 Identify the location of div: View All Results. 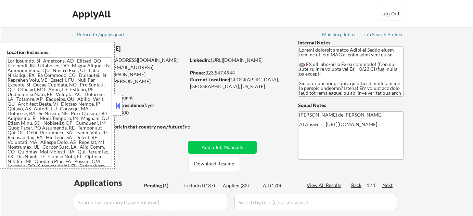
(325, 185).